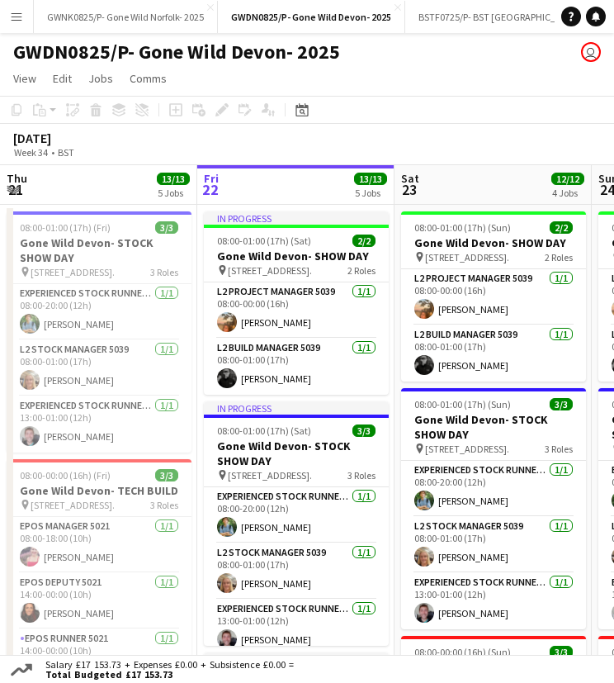  What do you see at coordinates (101, 78) in the screenshot?
I see `span: Jobs` at bounding box center [101, 78].